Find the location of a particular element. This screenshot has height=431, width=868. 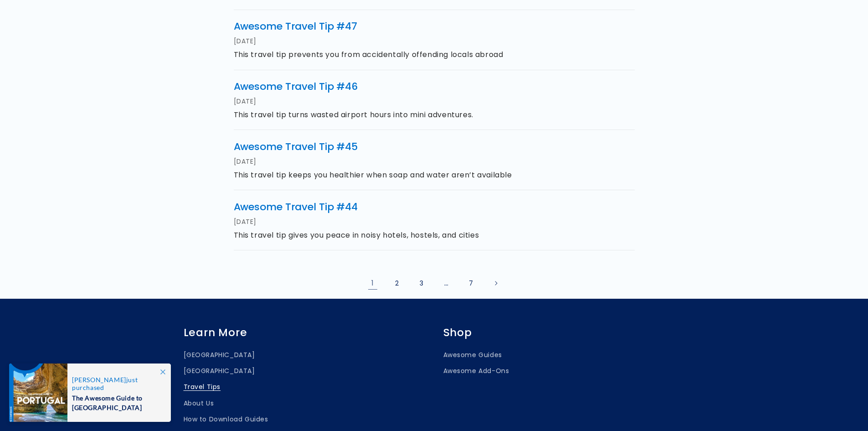

a: Page 2 is located at coordinates (397, 283).